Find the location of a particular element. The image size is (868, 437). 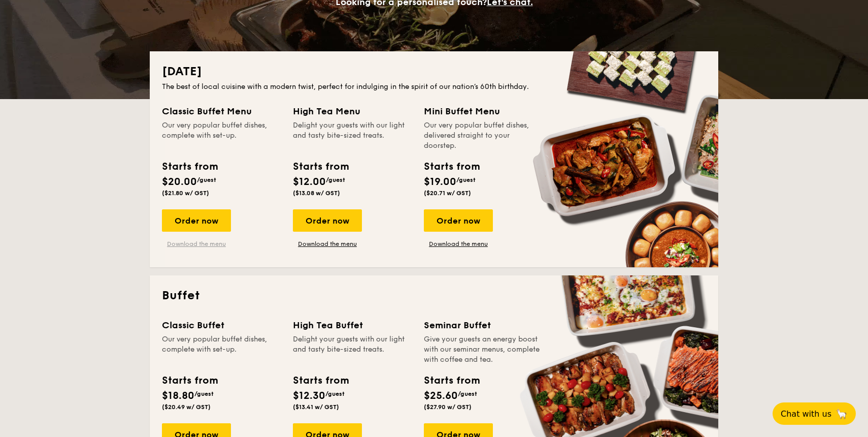

div: The best of local cuisine with a modern twist, perfect for indulging in the spirit of our nation’... is located at coordinates (434, 86).